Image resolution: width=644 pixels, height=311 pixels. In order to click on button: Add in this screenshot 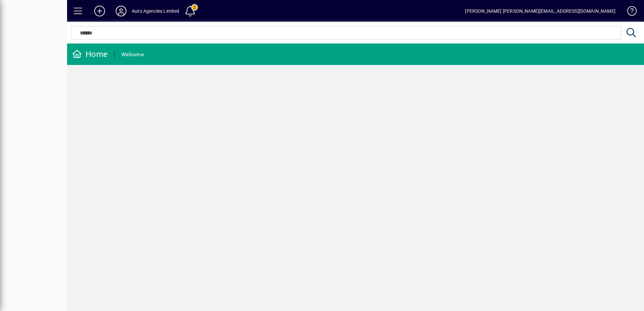, I will do `click(100, 11)`.